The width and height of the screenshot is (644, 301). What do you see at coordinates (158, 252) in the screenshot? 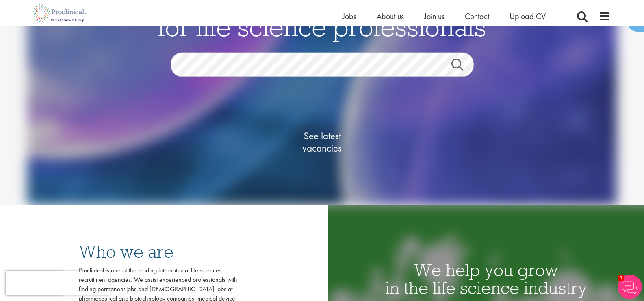
I see `h3: Who we are` at bounding box center [158, 252].